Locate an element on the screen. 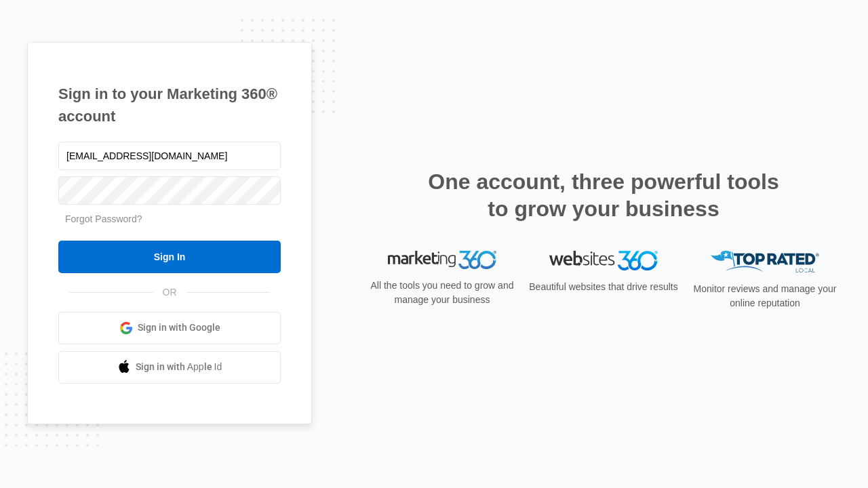 Image resolution: width=868 pixels, height=488 pixels. img: Top Rated Local is located at coordinates (765, 262).